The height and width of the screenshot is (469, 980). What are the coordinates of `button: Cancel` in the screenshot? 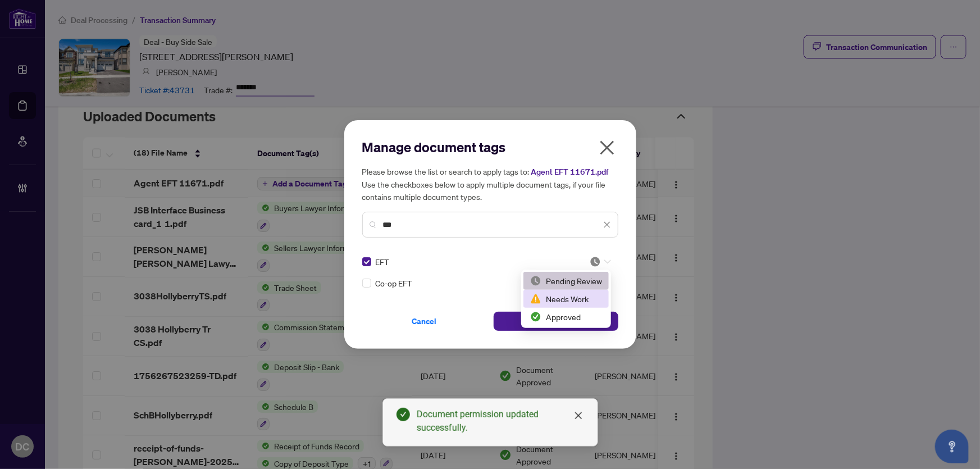 It's located at (424, 321).